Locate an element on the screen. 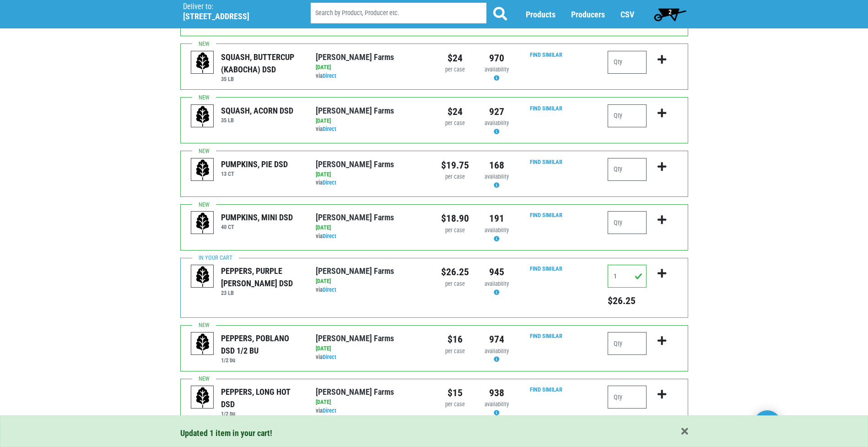 The width and height of the screenshot is (868, 447). div: SQUASH, ACORN DSD is located at coordinates (257, 110).